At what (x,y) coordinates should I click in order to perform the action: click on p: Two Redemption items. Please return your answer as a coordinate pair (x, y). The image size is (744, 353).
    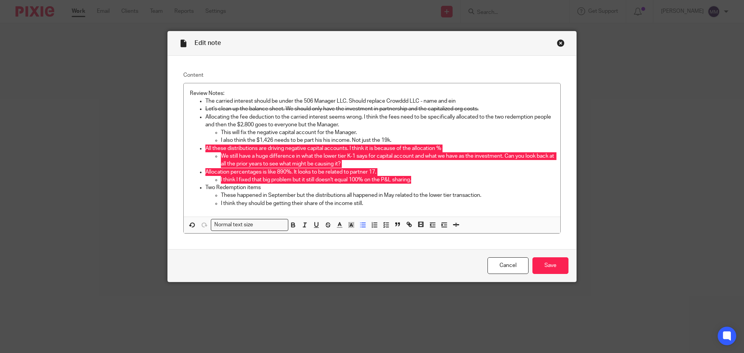
    Looking at the image, I should click on (380, 188).